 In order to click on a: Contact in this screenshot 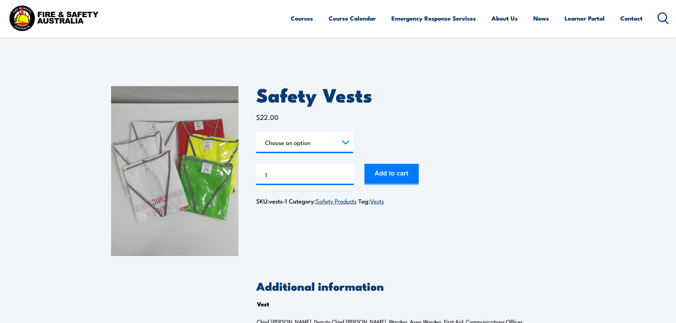, I will do `click(631, 18)`.